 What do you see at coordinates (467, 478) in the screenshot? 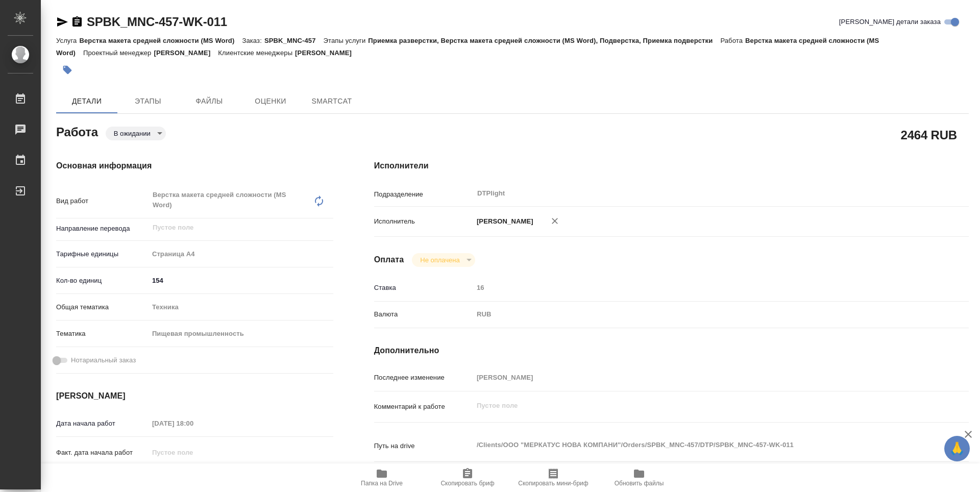
I see `button: Скопировать бриф` at bounding box center [467, 478].